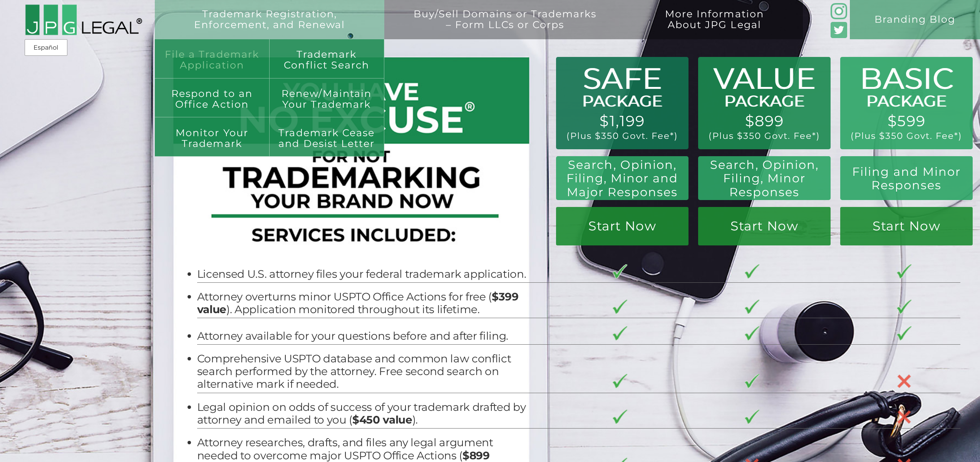 The width and height of the screenshot is (980, 462). I want to click on a: Trademark Conflict Search, so click(327, 59).